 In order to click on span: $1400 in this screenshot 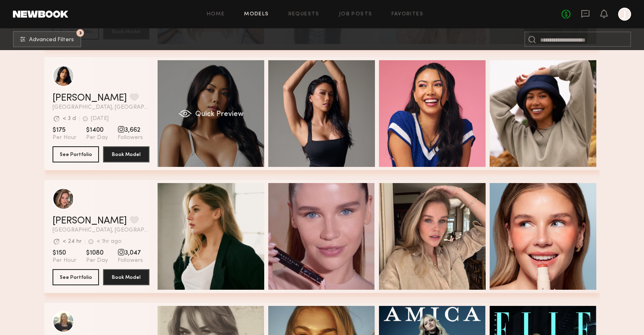, I will do `click(97, 130)`.